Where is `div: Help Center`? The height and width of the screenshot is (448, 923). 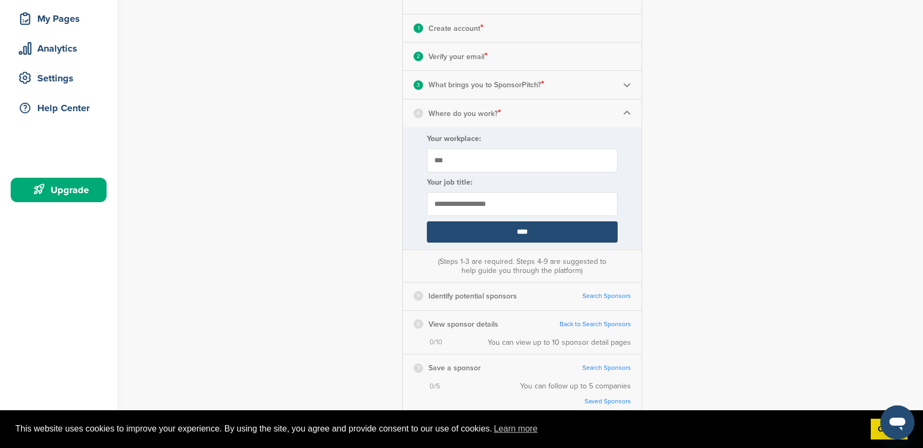
div: Help Center is located at coordinates (61, 108).